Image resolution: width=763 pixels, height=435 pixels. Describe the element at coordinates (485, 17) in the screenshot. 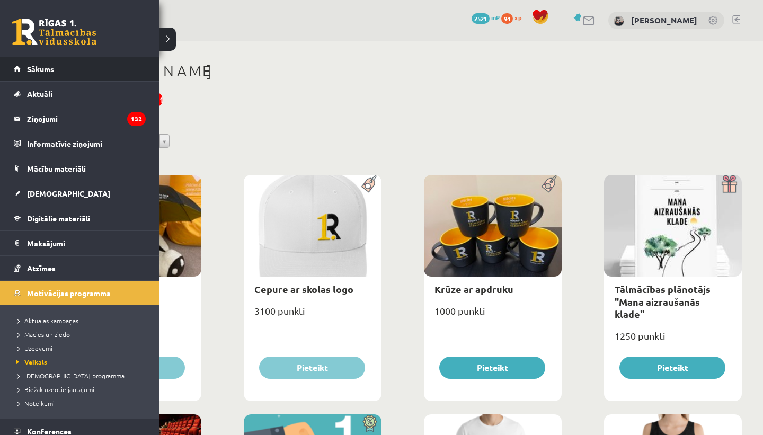

I see `a: 2521 mP` at that location.